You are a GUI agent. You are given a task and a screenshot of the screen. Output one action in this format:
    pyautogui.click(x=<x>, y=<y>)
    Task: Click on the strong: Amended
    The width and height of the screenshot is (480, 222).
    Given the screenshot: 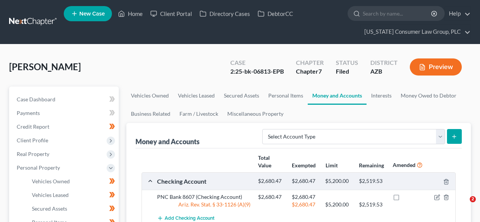 What is the action you would take?
    pyautogui.click(x=404, y=165)
    